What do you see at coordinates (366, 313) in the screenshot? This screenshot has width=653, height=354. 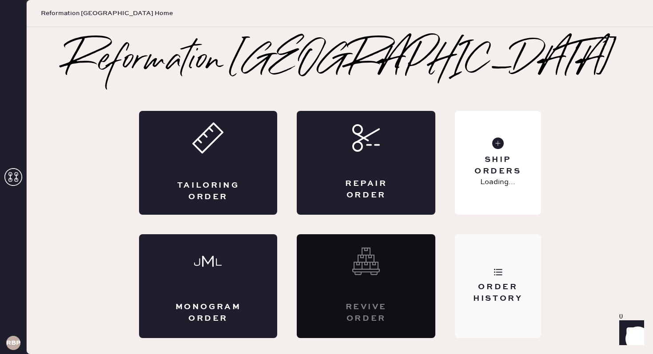 I see `div: Revive order` at bounding box center [366, 313].